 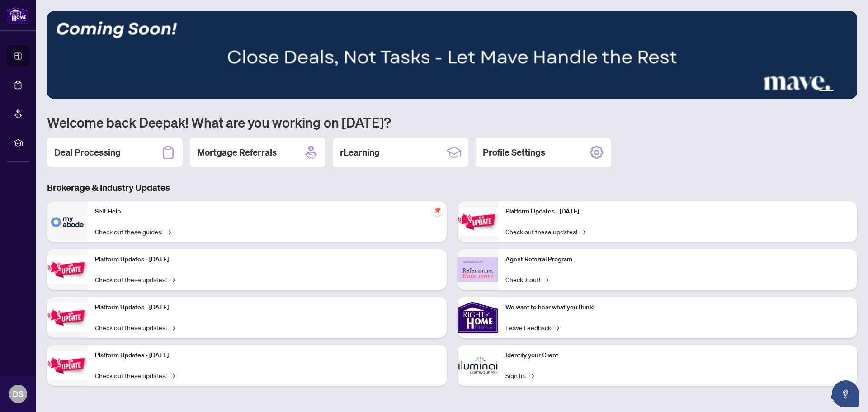 I want to click on button: 1, so click(x=799, y=92).